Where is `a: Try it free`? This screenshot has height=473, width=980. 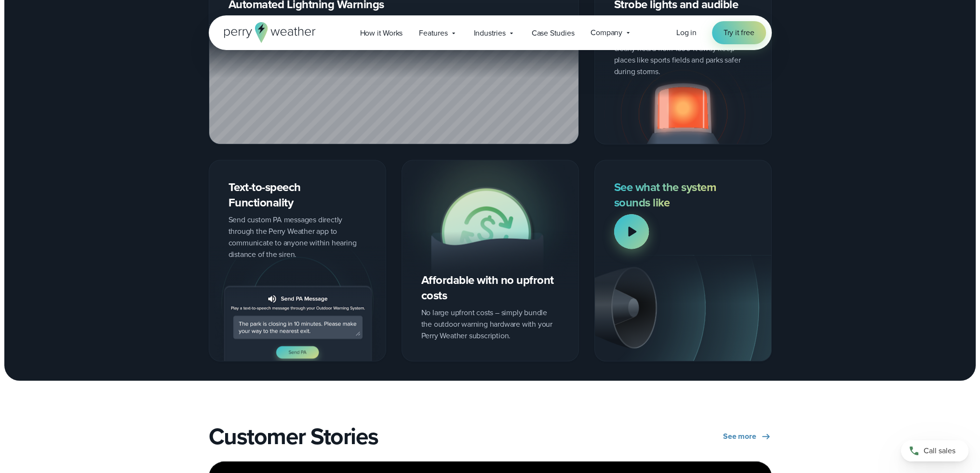 a: Try it free is located at coordinates (739, 32).